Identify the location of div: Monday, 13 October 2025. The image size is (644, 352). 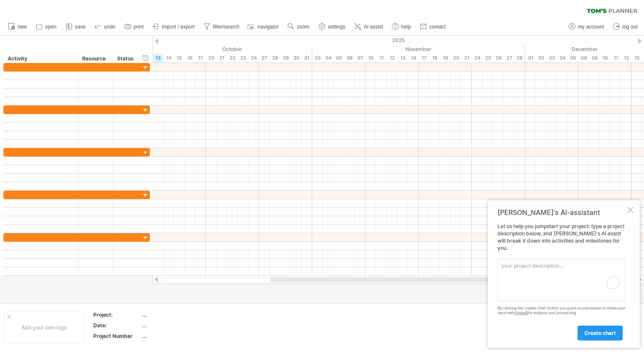
(157, 58).